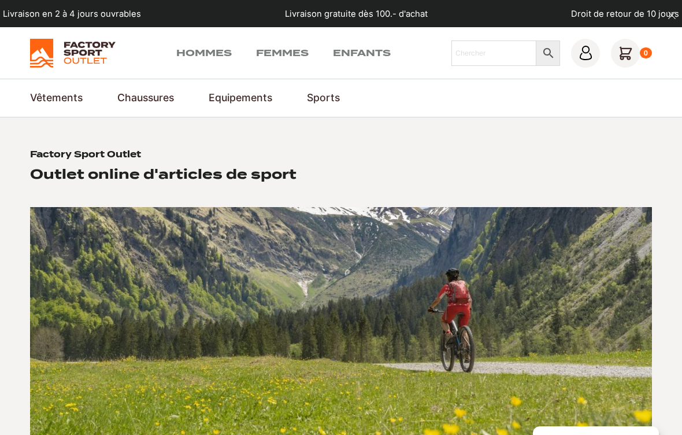  What do you see at coordinates (645, 53) in the screenshot?
I see `div: 0` at bounding box center [645, 53].